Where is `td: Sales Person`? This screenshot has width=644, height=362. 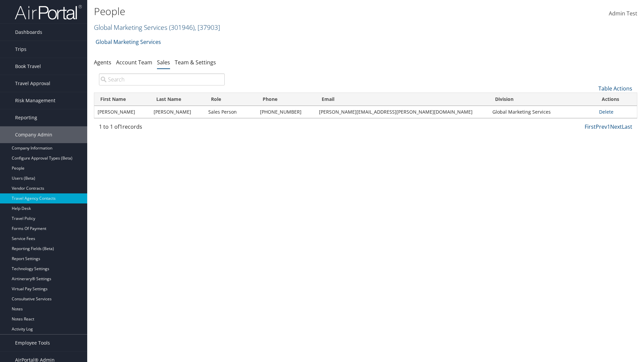
td: Sales Person is located at coordinates (231, 112).